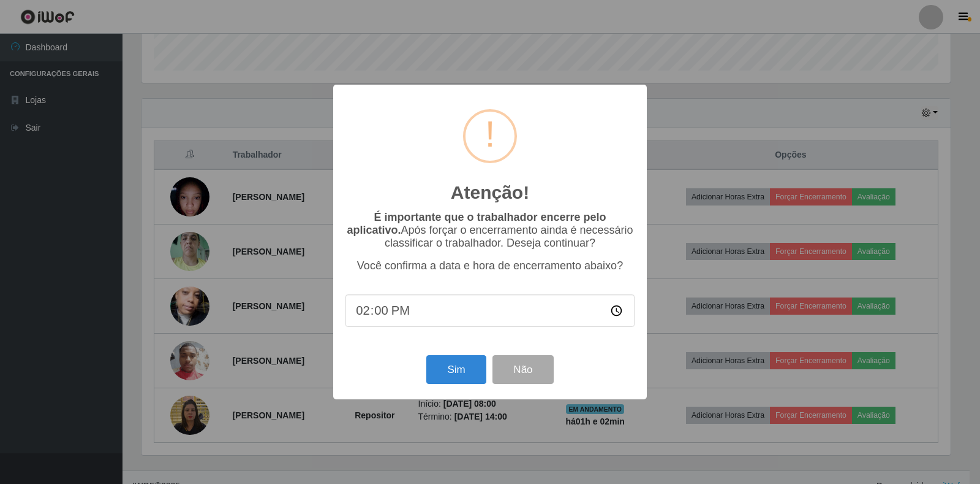 Image resolution: width=980 pixels, height=484 pixels. What do you see at coordinates (490, 230) in the screenshot?
I see `p: Após forçar o encerramento ainda é necessário classificar o trabalhador. Deseja continuar?` at bounding box center [490, 230].